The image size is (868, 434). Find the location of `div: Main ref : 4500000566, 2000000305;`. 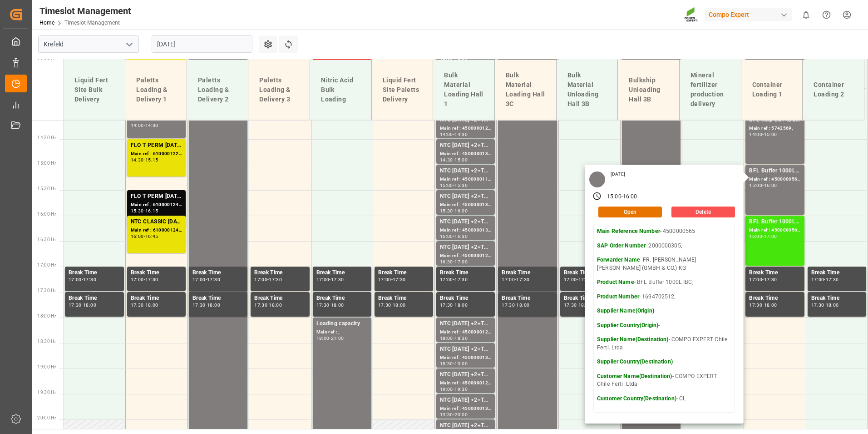

div: Main ref : 4500000566, 2000000305; is located at coordinates (775, 230).